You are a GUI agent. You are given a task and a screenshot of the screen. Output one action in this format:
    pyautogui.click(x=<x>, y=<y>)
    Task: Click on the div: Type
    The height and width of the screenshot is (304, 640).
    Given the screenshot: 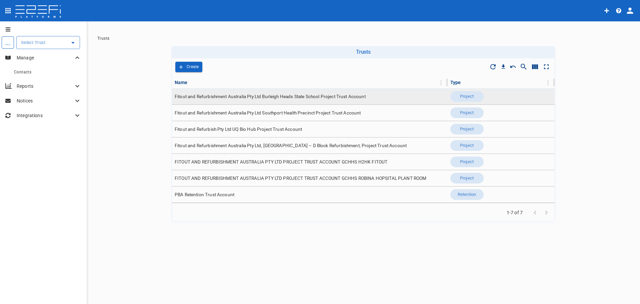 What is the action you would take?
    pyautogui.click(x=456, y=82)
    